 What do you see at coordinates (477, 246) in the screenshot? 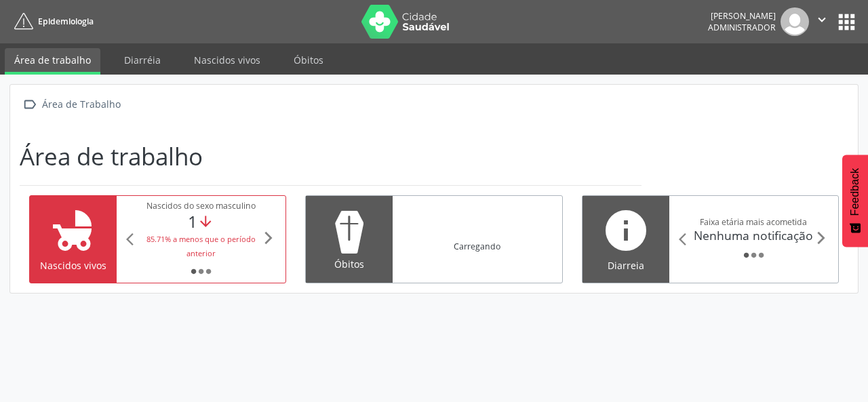
I see `div: Carregando` at bounding box center [477, 246].